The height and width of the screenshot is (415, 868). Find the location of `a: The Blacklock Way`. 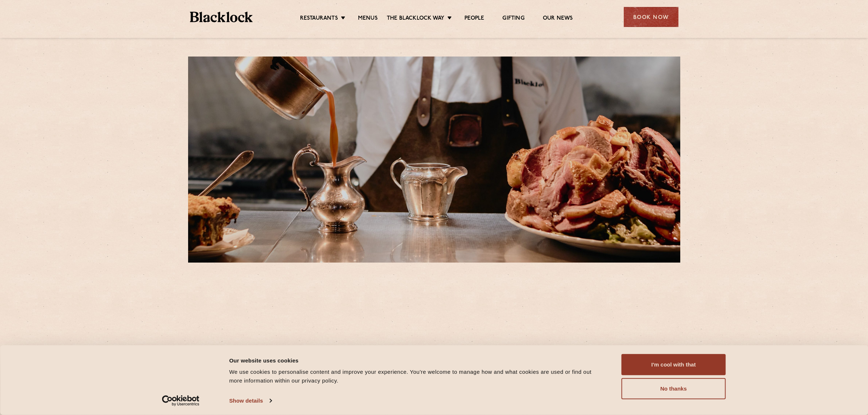

a: The Blacklock Way is located at coordinates (415, 19).